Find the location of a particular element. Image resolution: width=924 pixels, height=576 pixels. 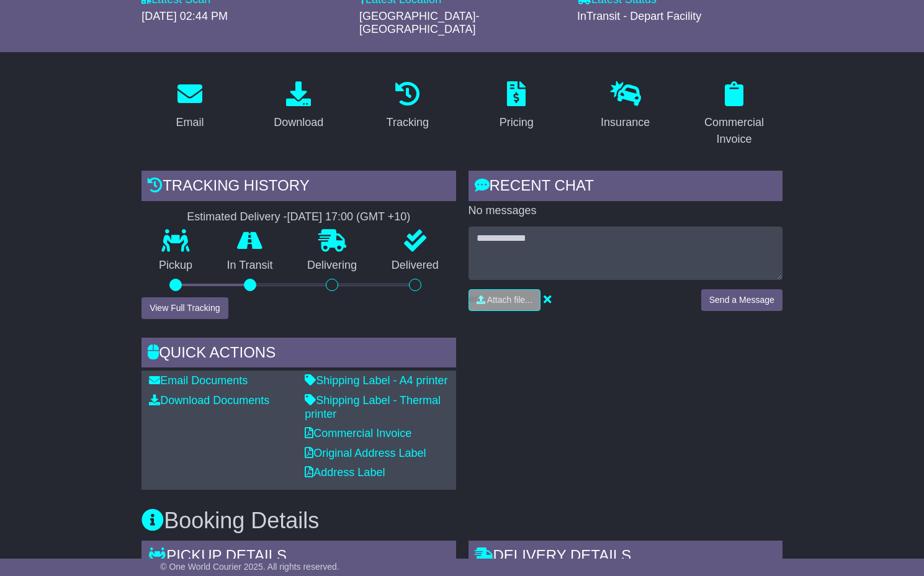

a: Email is located at coordinates (189, 106).